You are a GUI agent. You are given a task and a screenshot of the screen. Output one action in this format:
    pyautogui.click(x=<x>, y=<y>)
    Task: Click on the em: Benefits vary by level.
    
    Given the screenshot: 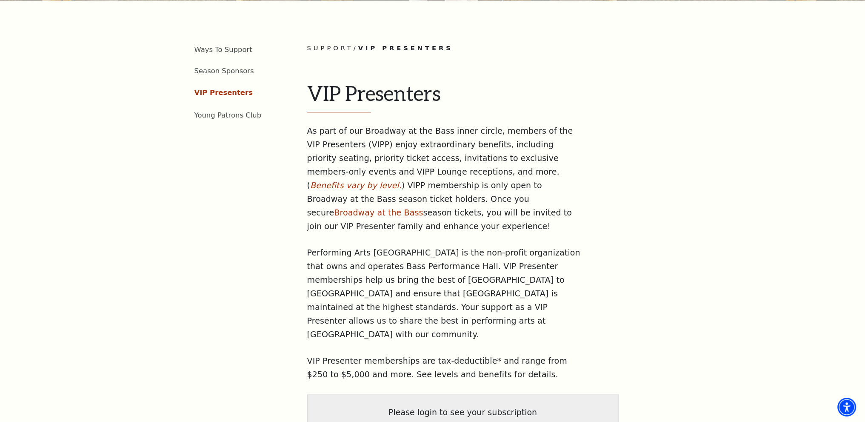 What is the action you would take?
    pyautogui.click(x=356, y=185)
    